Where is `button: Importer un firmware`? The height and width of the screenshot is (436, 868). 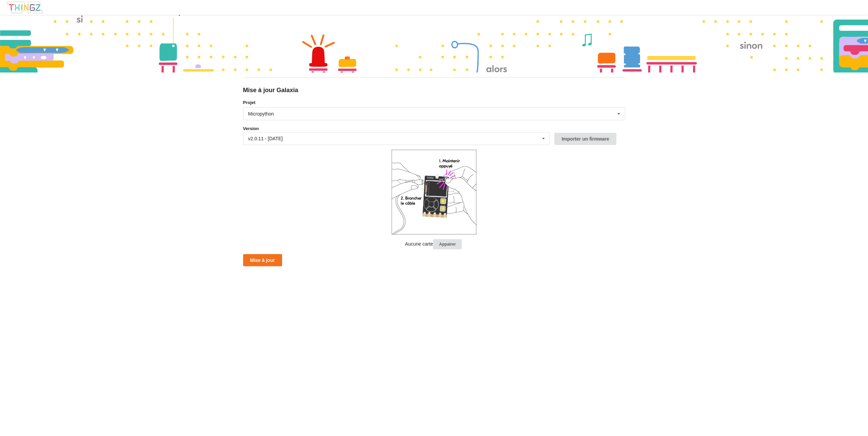
button: Importer un firmware is located at coordinates (585, 139).